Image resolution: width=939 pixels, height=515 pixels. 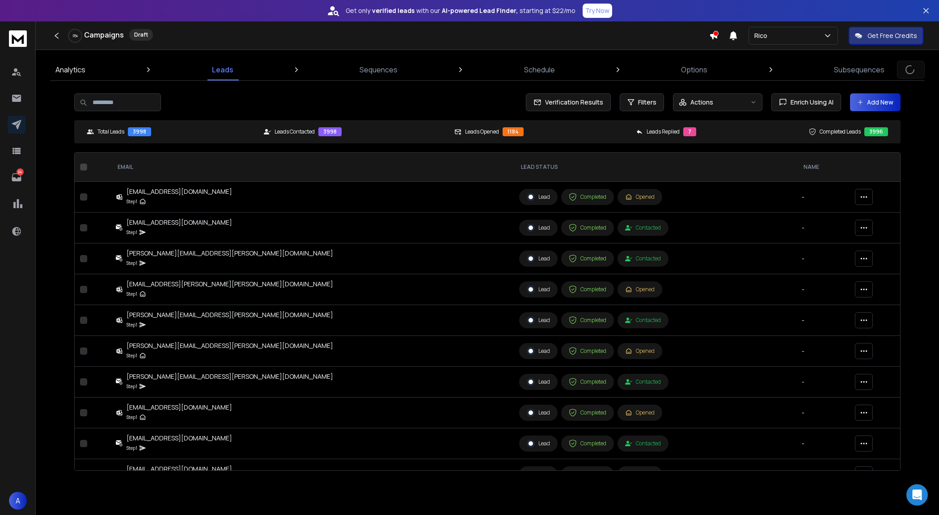 What do you see at coordinates (460, 11) in the screenshot?
I see `p: Get only with our starting at $22/mo` at bounding box center [460, 11].